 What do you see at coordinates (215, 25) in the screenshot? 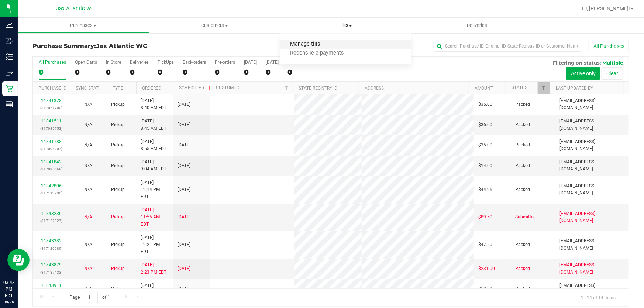
I see `span: Customers` at bounding box center [215, 25].